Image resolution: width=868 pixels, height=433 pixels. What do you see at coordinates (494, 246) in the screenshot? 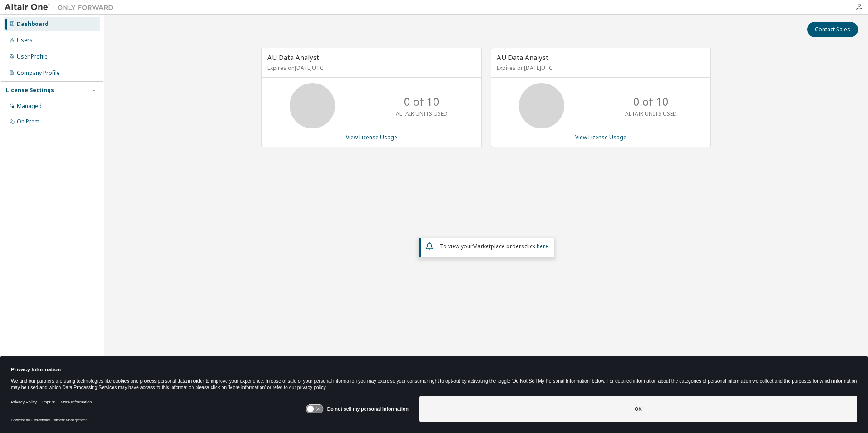
I see `span: To view your click` at bounding box center [494, 246].